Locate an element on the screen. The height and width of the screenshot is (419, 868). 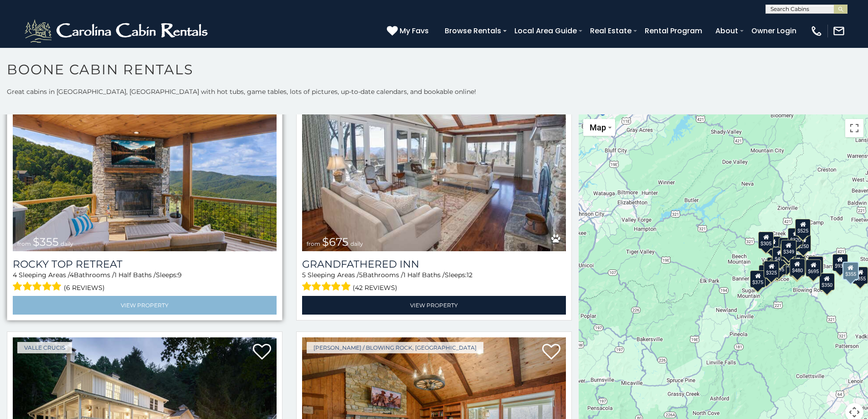
div: $250 is located at coordinates (804, 243).